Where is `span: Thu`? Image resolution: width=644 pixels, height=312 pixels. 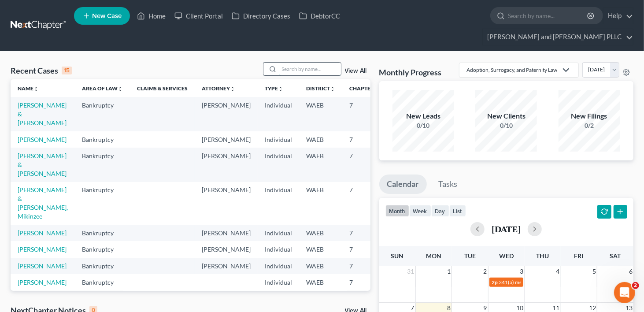 span: Thu is located at coordinates (542, 256).